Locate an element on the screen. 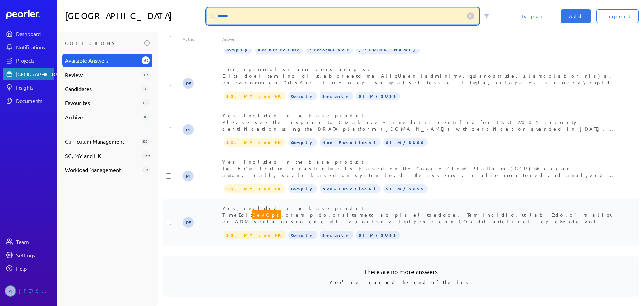 The height and width of the screenshot is (306, 644). span: Lor, ipsumdol si ame cons adipisc Elits doei tem incidi utlaboreetd ma AliqUaen (adminimv, quisno... is located at coordinates (420, 146).